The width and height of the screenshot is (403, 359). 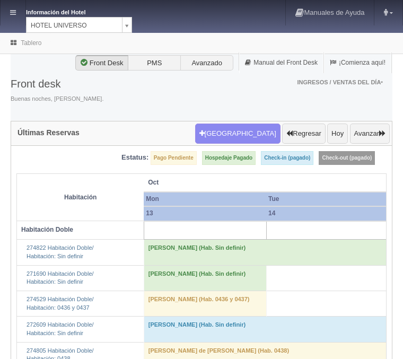 What do you see at coordinates (47, 230) in the screenshot?
I see `b: Habitación Doble` at bounding box center [47, 230].